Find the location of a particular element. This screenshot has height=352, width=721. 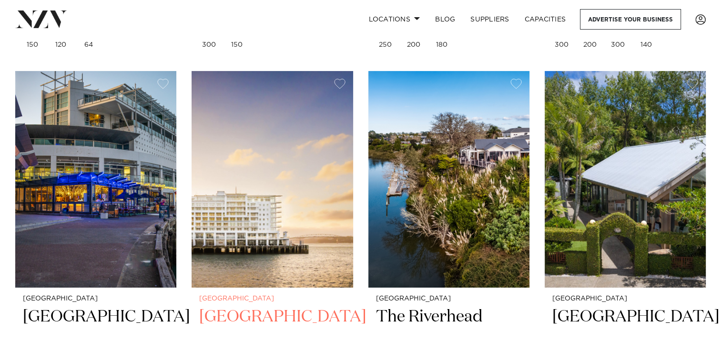

a: Capacities is located at coordinates (545, 19).